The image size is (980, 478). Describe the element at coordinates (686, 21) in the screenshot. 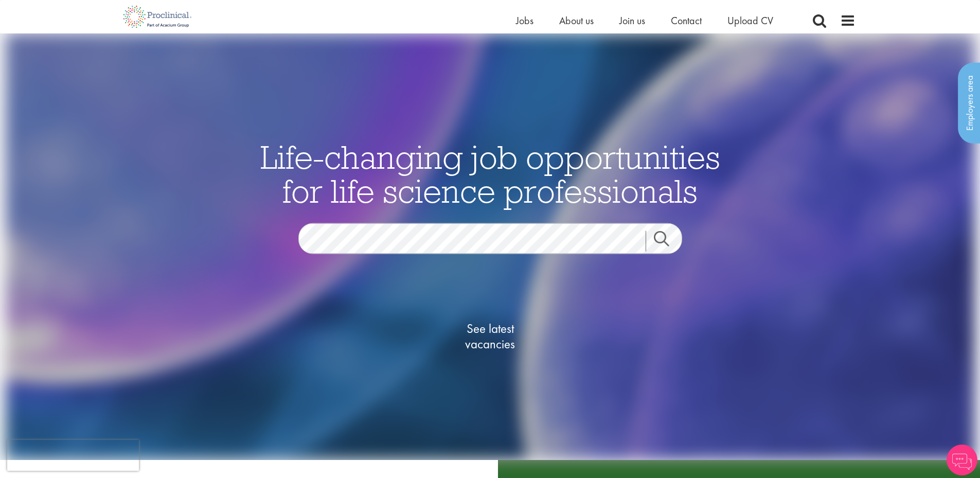

I see `span: Contact` at that location.